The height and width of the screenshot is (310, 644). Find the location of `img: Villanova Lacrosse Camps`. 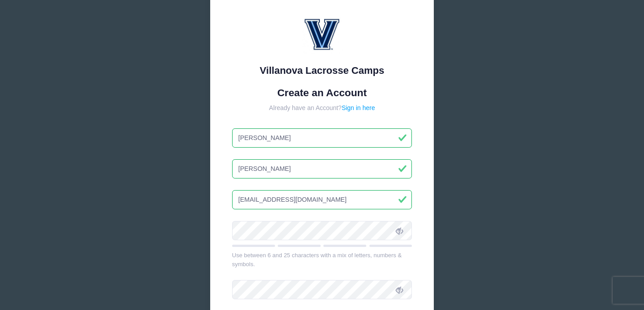

img: Villanova Lacrosse Camps is located at coordinates (322, 34).